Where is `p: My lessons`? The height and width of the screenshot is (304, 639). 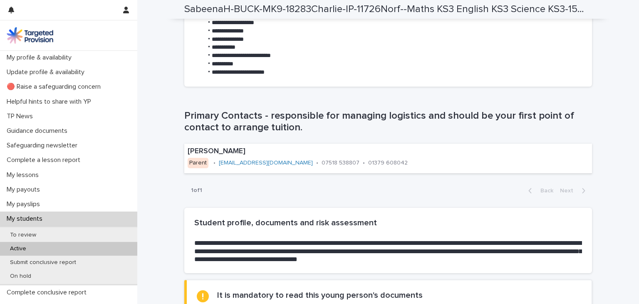 p: My lessons is located at coordinates (24, 175).